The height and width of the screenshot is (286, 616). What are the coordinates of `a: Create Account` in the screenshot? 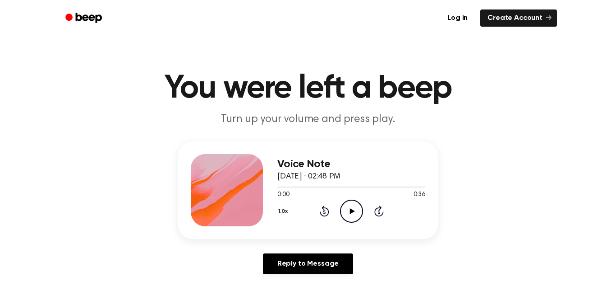 It's located at (519, 18).